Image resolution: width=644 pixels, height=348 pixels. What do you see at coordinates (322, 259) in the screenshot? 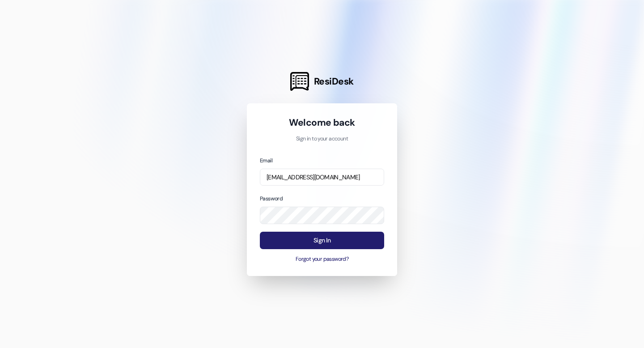
I see `button: Forgot your password?` at bounding box center [322, 259].